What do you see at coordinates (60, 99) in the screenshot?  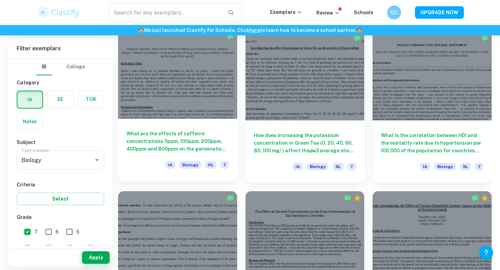 I see `button: EE` at bounding box center [60, 99].